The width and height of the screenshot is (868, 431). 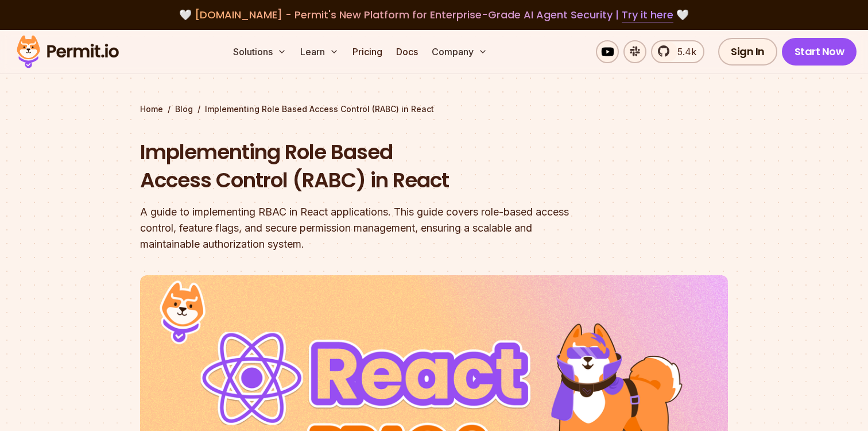 What do you see at coordinates (360, 166) in the screenshot?
I see `h1: Implementing Role Based Access Control (RABC) in React` at bounding box center [360, 166].